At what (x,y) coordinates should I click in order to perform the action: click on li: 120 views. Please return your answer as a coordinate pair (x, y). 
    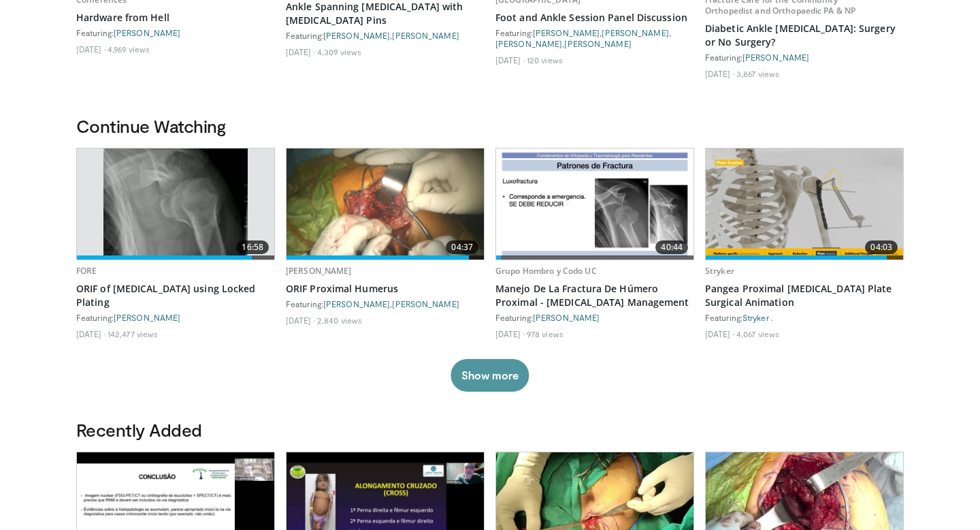
    Looking at the image, I should click on (544, 60).